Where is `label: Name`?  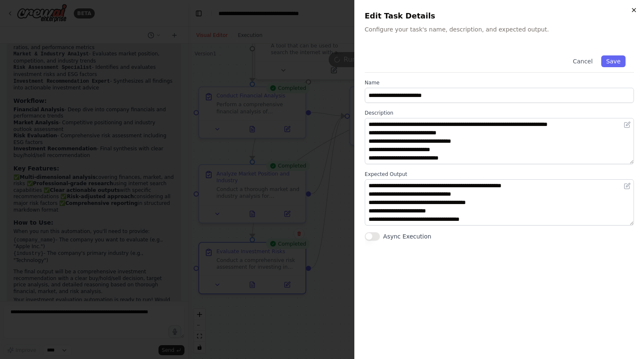
label: Name is located at coordinates (500, 82).